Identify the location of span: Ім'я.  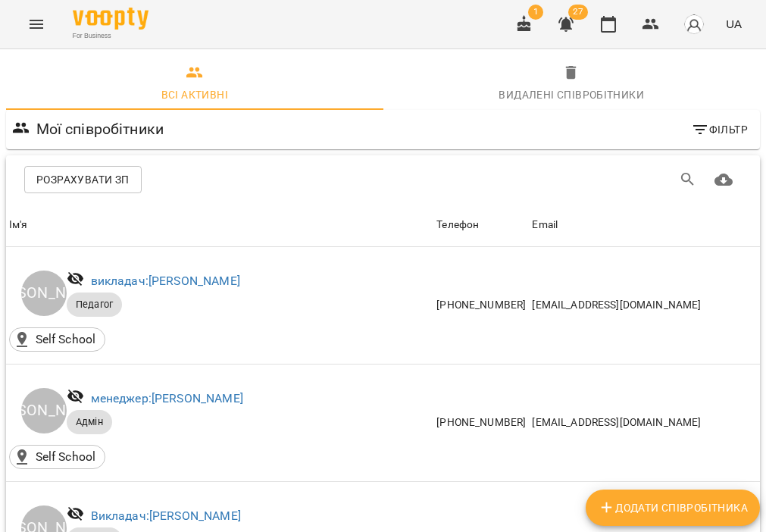
(220, 225).